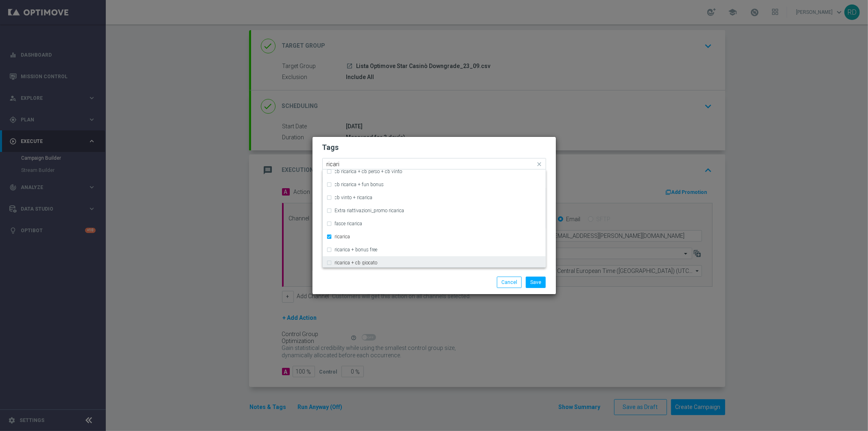 The height and width of the screenshot is (431, 868). What do you see at coordinates (434, 218) in the screenshot?
I see `ng-dropdown-panel: Options list` at bounding box center [434, 218].